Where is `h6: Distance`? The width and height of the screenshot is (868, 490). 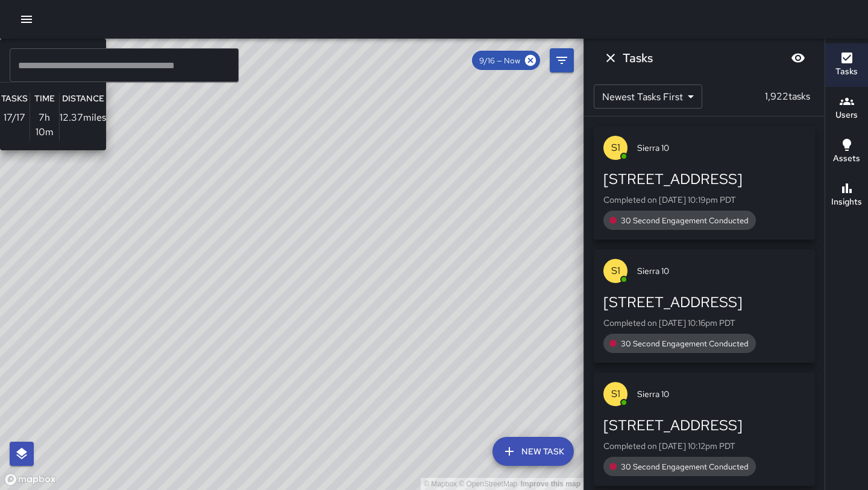 h6: Distance is located at coordinates (83, 99).